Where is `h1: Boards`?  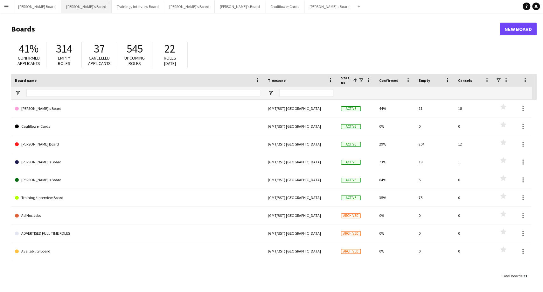 h1: Boards is located at coordinates (256, 29).